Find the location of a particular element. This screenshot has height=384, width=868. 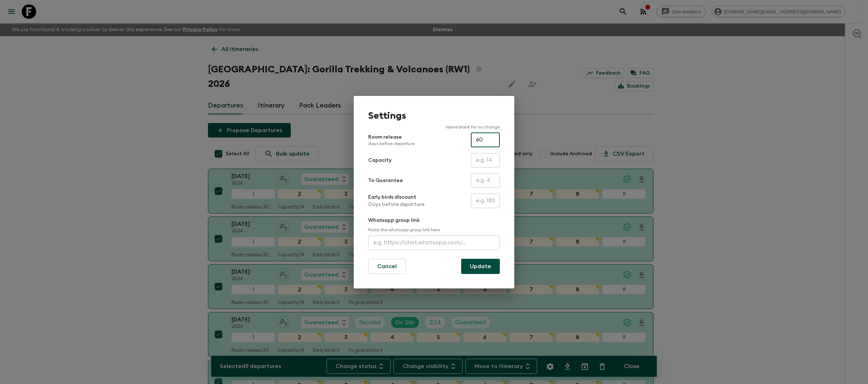

h1: Settings is located at coordinates (434, 116).